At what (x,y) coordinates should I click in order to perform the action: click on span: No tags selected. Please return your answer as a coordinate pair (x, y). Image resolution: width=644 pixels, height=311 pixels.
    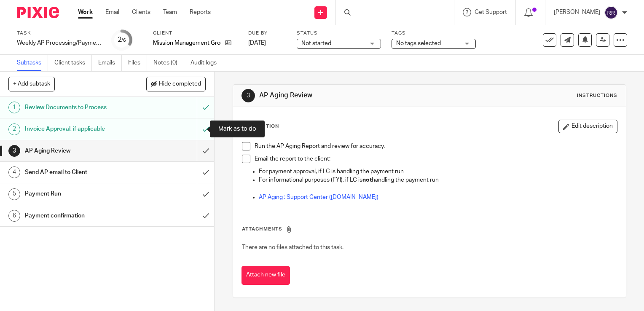
    Looking at the image, I should click on (418, 44).